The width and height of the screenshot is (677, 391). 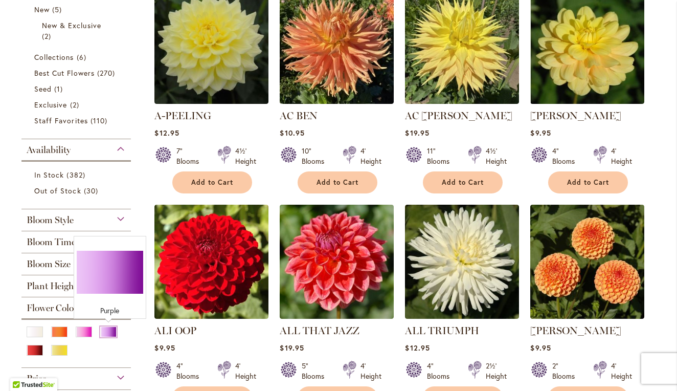 I want to click on a: AHOY MATEY, so click(x=587, y=101).